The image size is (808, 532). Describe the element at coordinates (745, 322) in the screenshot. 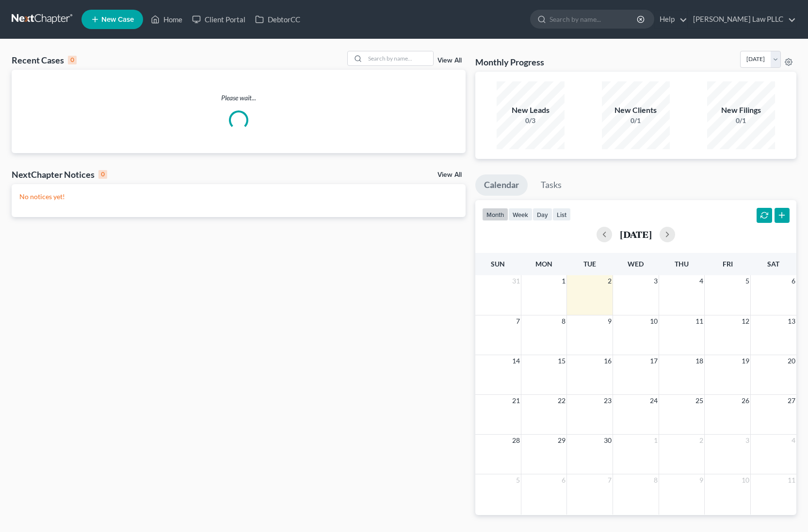

I see `span: 12` at that location.